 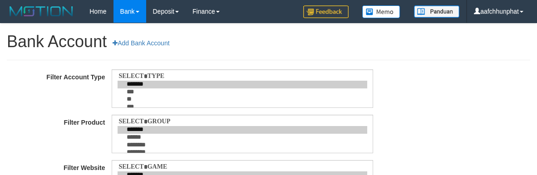 What do you see at coordinates (41, 11) in the screenshot?
I see `img: MOTION_logo.png` at bounding box center [41, 11].